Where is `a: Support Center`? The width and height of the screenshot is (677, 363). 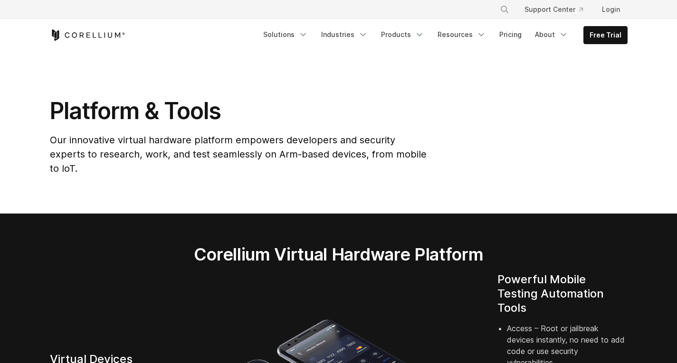
a: Support Center is located at coordinates (554, 10).